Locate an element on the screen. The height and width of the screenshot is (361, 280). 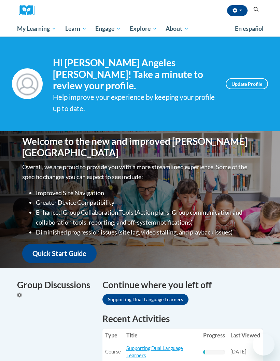
a: About is located at coordinates (178, 29).